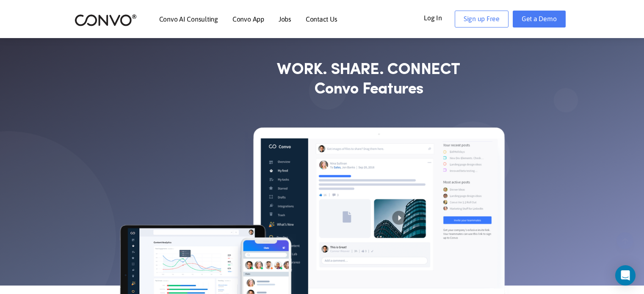  I want to click on a: Contact Us, so click(321, 19).